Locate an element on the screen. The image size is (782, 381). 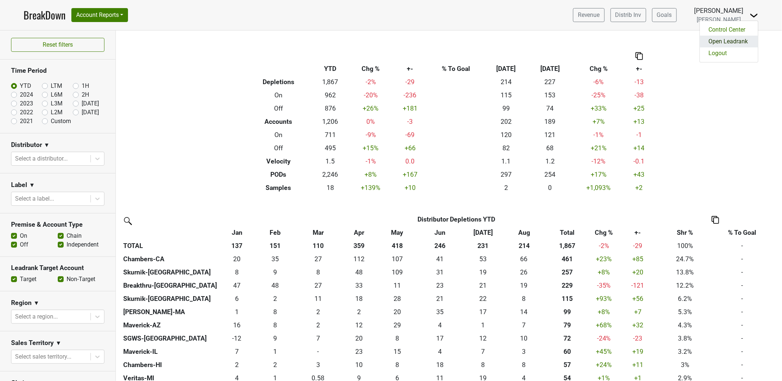
div: 23 is located at coordinates (440, 286).